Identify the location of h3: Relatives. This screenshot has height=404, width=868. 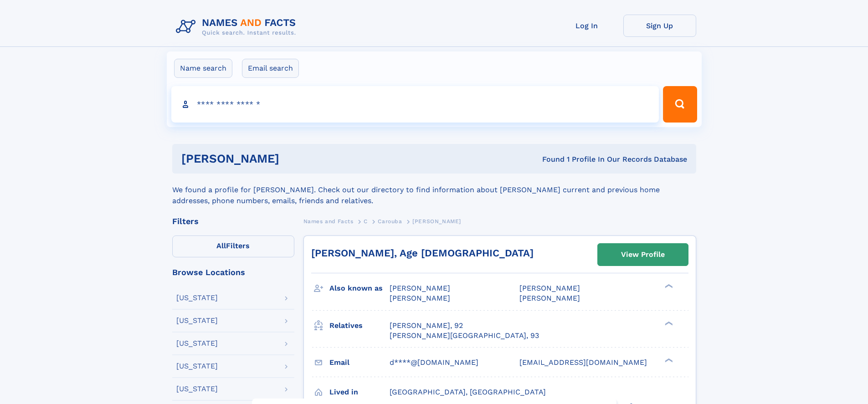
(360, 326).